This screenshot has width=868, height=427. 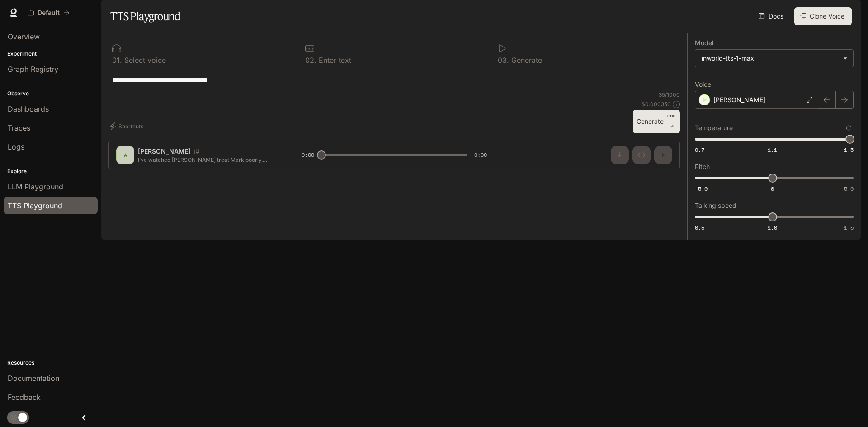 I want to click on button: GenerateCTRL +⏎, so click(x=657, y=122).